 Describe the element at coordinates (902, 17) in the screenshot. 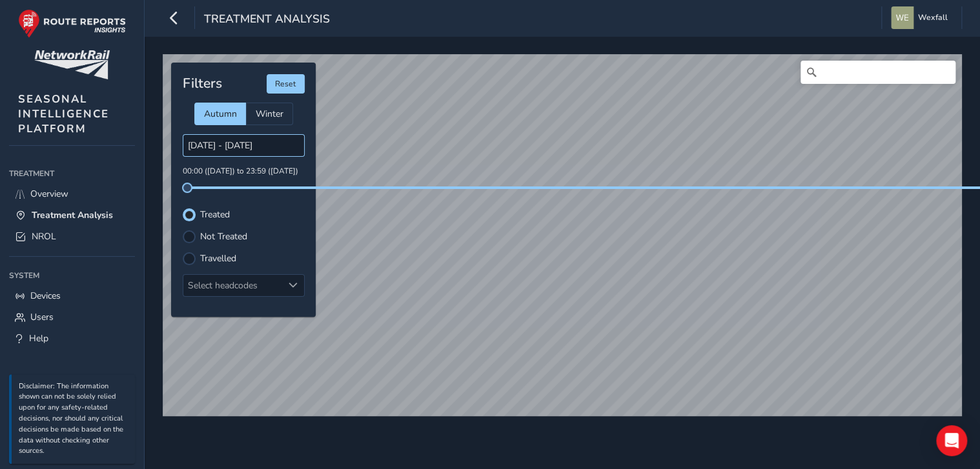

I see `img: diamond-layout` at that location.